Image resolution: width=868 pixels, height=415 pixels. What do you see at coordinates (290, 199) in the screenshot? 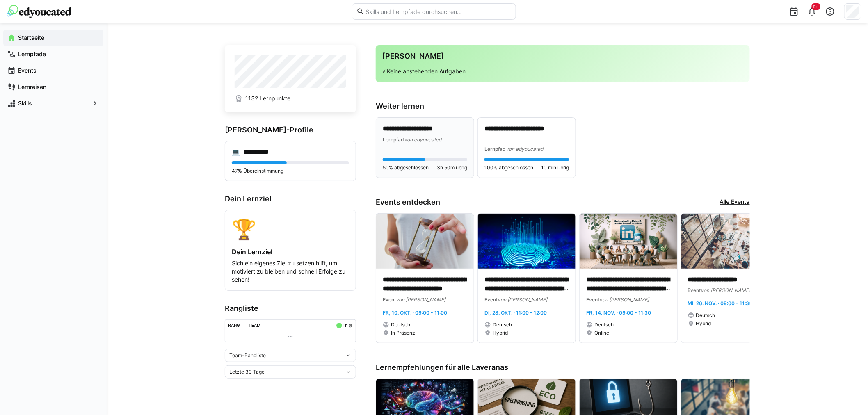
I see `h3: Dein Lernziel` at bounding box center [290, 199].